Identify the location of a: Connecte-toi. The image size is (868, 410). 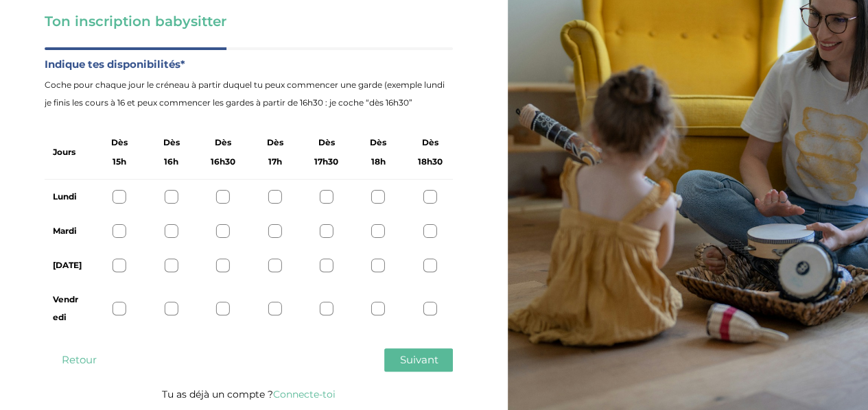
(304, 395).